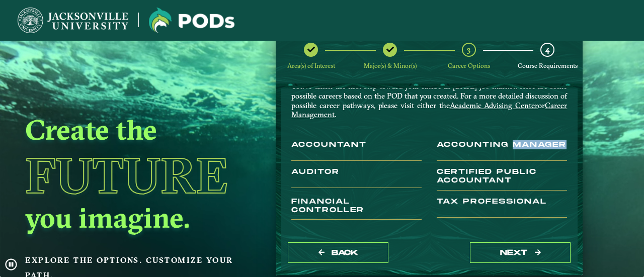  Describe the element at coordinates (502, 207) in the screenshot. I see `h3: Tax Professional` at that location.